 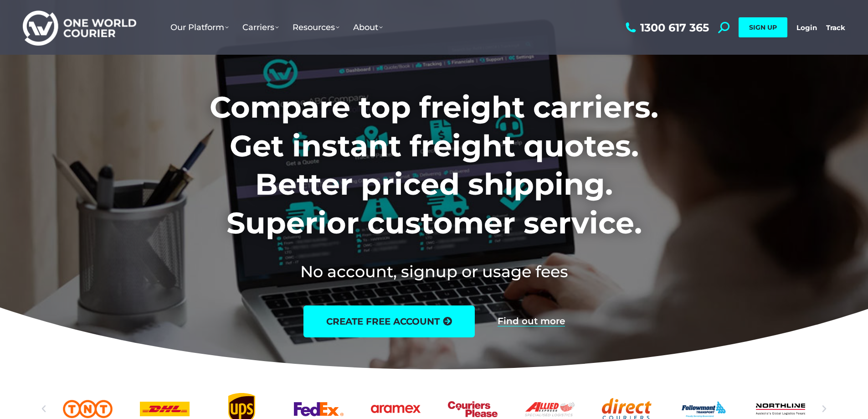 I want to click on span: SIGN UP, so click(x=763, y=27).